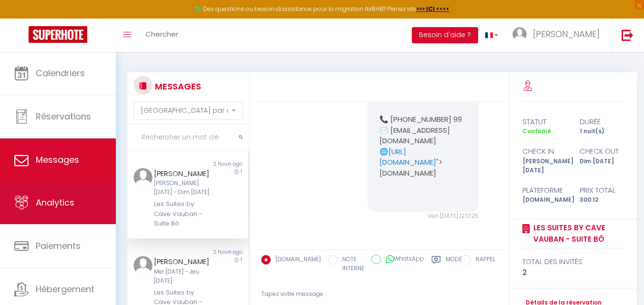 This screenshot has width=644, height=305. I want to click on h3: MESSAGES, so click(177, 86).